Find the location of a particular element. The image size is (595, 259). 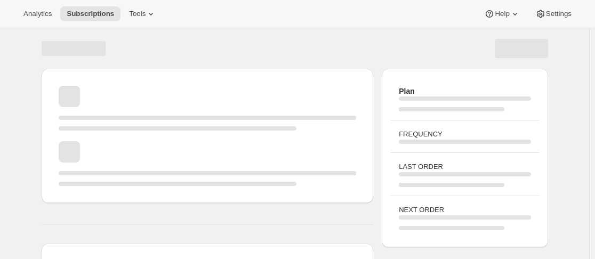

span: Help is located at coordinates (502, 14).